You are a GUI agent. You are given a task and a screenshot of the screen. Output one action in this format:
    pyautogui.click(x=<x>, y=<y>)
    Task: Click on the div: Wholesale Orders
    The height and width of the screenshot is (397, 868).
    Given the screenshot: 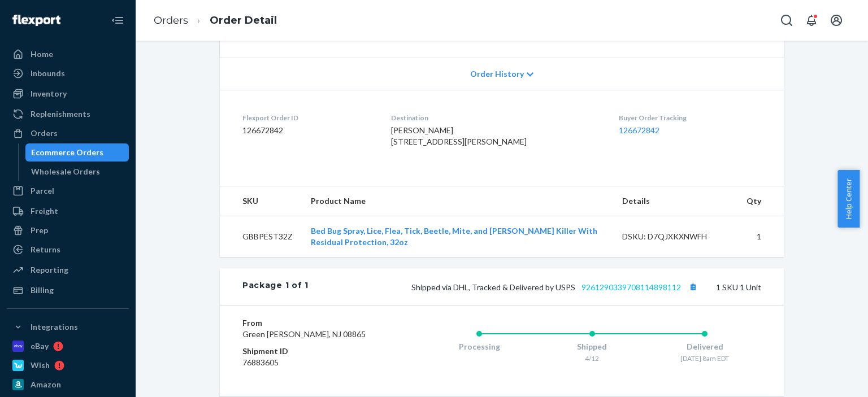 What is the action you would take?
    pyautogui.click(x=65, y=171)
    